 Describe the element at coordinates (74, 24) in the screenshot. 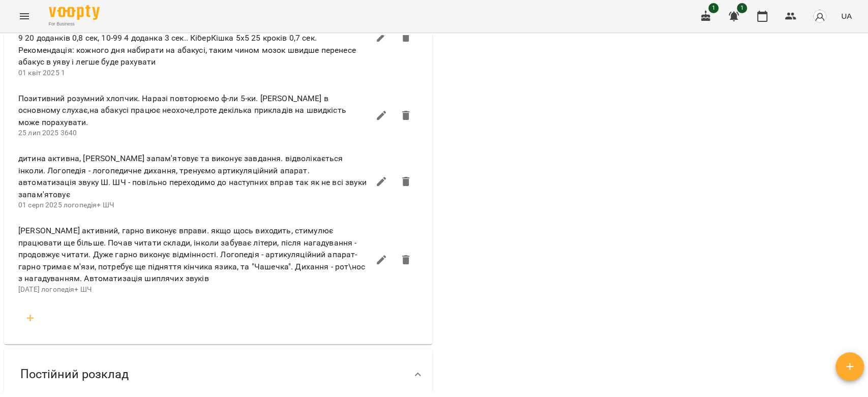

I see `span: For Business` at that location.